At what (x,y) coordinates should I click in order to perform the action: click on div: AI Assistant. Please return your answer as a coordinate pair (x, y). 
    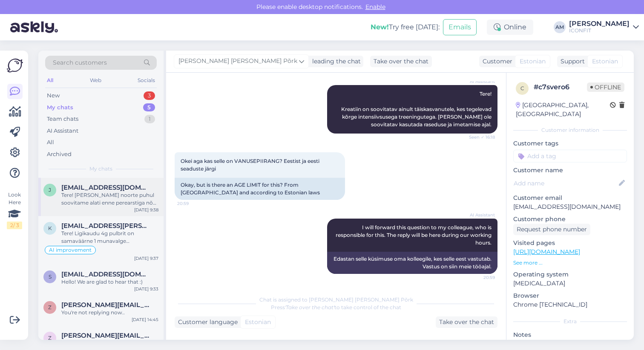
    Looking at the image, I should click on (63, 131).